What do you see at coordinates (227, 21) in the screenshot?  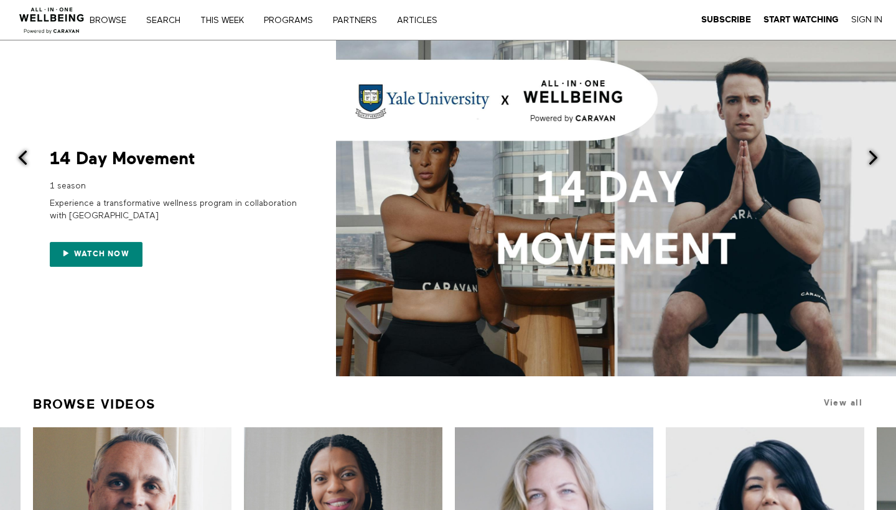 I see `a: THIS WEEK` at bounding box center [227, 21].